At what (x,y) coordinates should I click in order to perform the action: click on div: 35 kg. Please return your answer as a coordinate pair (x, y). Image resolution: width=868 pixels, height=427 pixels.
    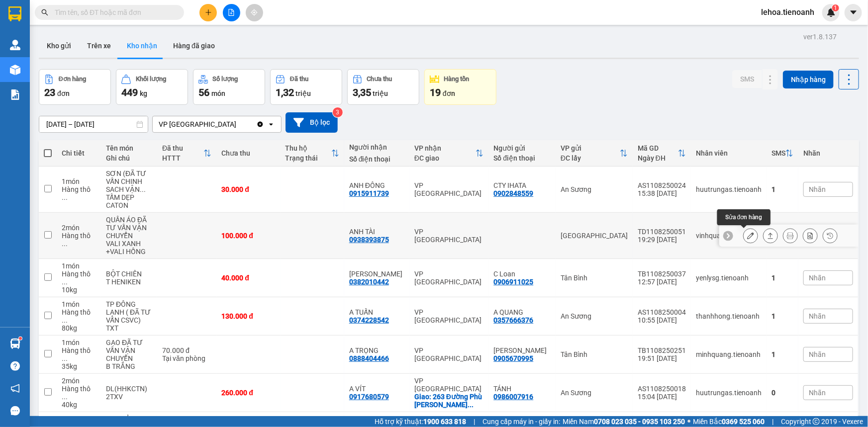
    Looking at the image, I should click on (78, 366).